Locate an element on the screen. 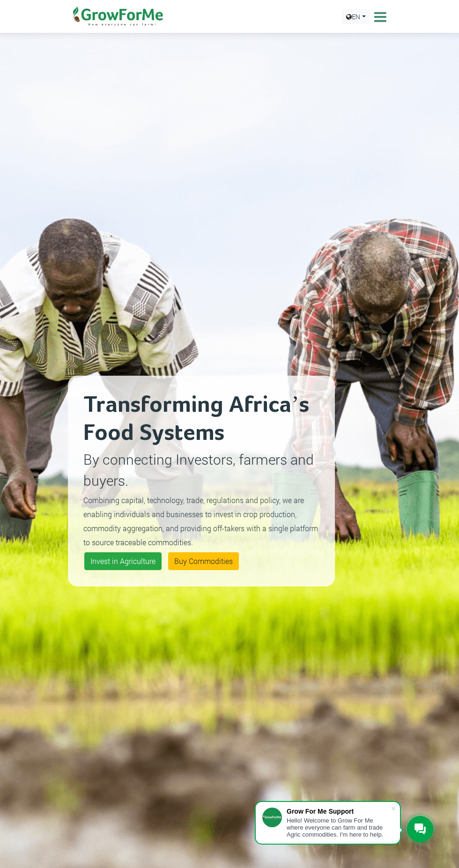  div: Hello! Welcome to Grow For Me where everyone can farm and trade Agric commodities. I'm here to help. is located at coordinates (339, 827).